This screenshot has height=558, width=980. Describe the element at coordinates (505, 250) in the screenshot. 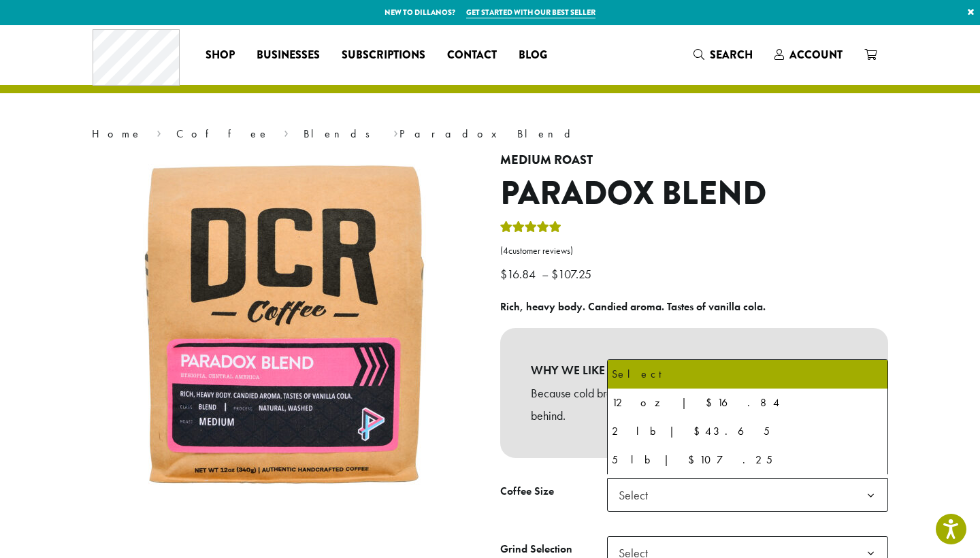

I see `span: 4` at that location.